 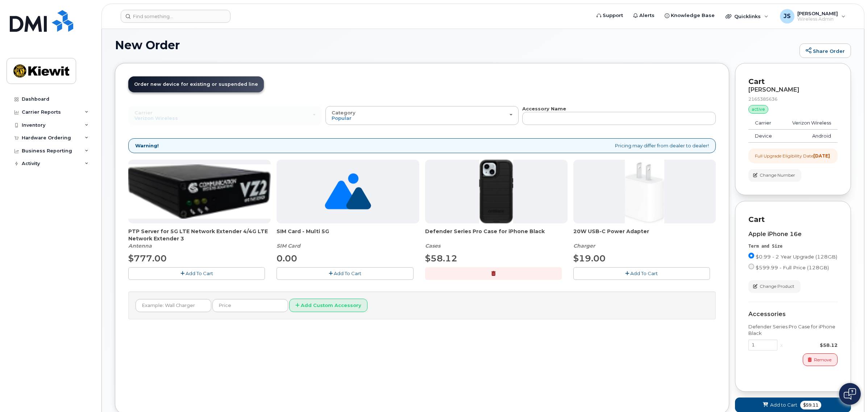 I want to click on span: 0.00, so click(x=287, y=258).